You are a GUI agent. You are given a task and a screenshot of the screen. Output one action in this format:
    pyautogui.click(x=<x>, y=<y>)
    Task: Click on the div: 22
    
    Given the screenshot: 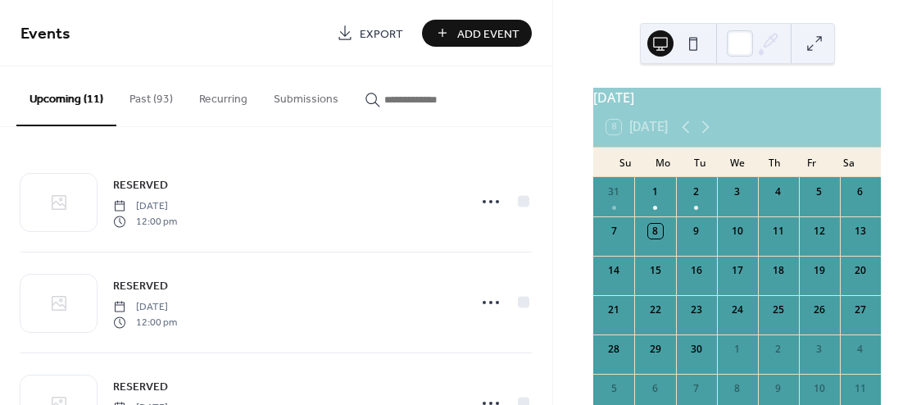 What is the action you would take?
    pyautogui.click(x=656, y=310)
    